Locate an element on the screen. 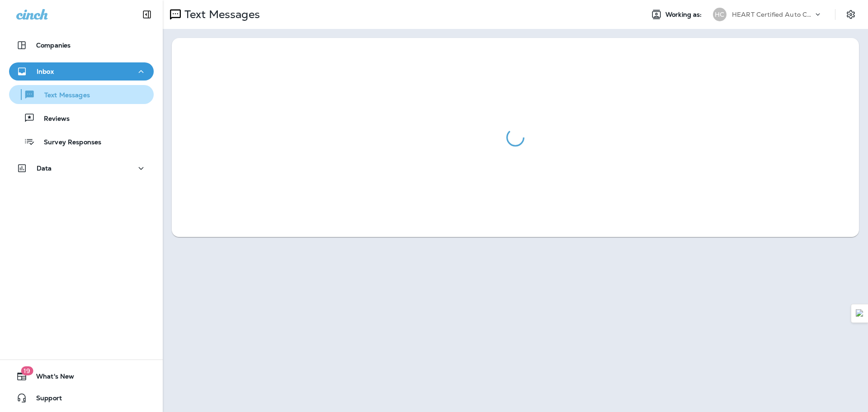 The width and height of the screenshot is (868, 412). button: Collapse Sidebar is located at coordinates (147, 15).